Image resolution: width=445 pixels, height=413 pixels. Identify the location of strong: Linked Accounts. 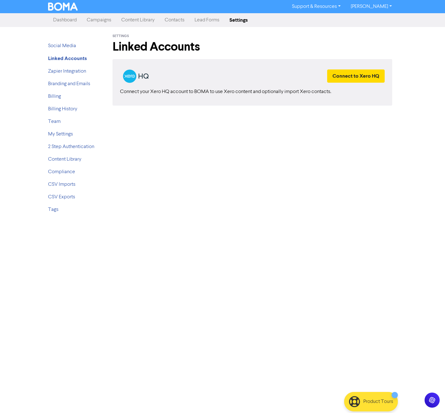
(67, 59).